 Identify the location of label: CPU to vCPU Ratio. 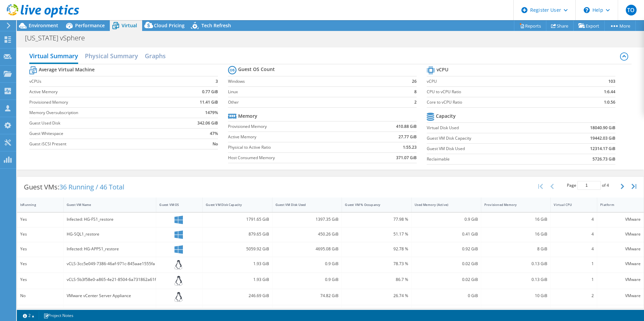
(499, 92).